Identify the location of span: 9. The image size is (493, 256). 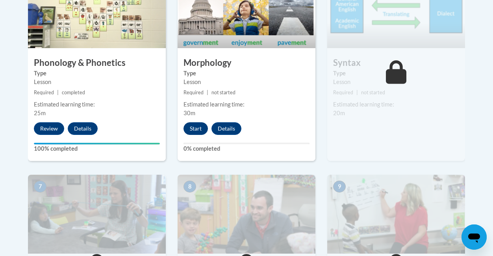
(340, 186).